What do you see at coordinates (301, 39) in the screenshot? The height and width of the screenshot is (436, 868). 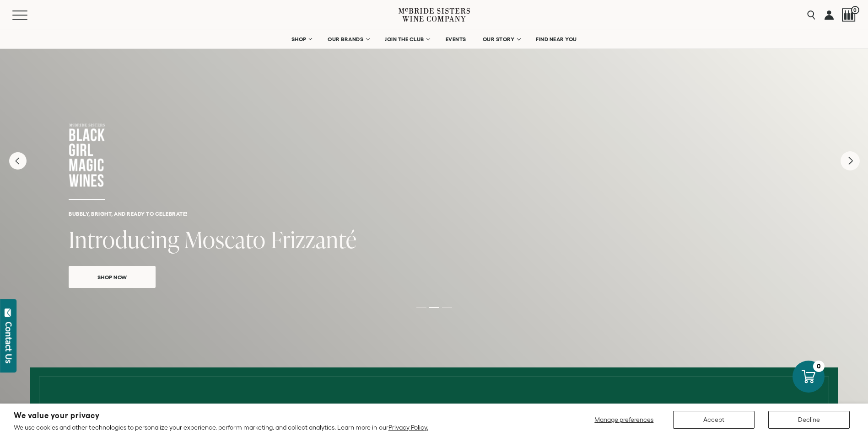 I see `a: SHOP` at bounding box center [301, 39].